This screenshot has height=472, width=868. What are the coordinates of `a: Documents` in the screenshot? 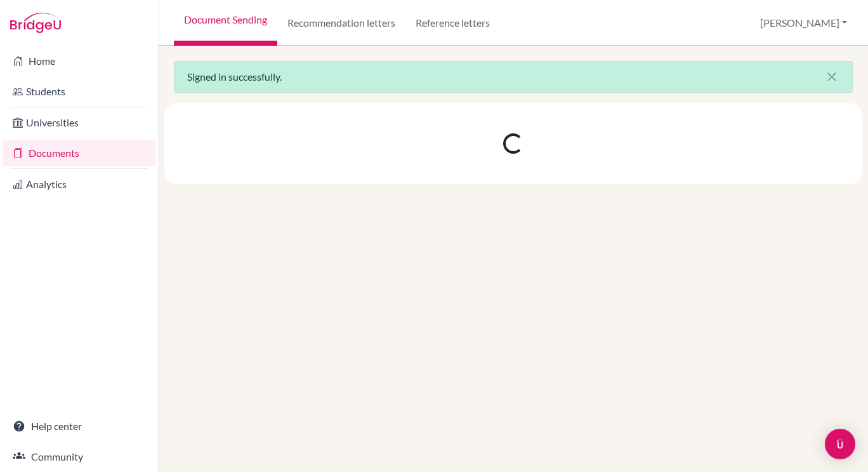 It's located at (78, 153).